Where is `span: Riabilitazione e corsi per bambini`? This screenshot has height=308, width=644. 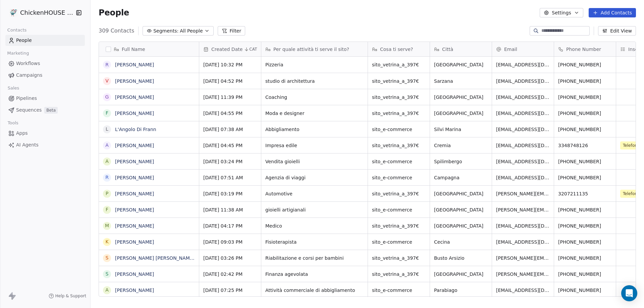 span: Riabilitazione e corsi per bambini is located at coordinates (314, 258).